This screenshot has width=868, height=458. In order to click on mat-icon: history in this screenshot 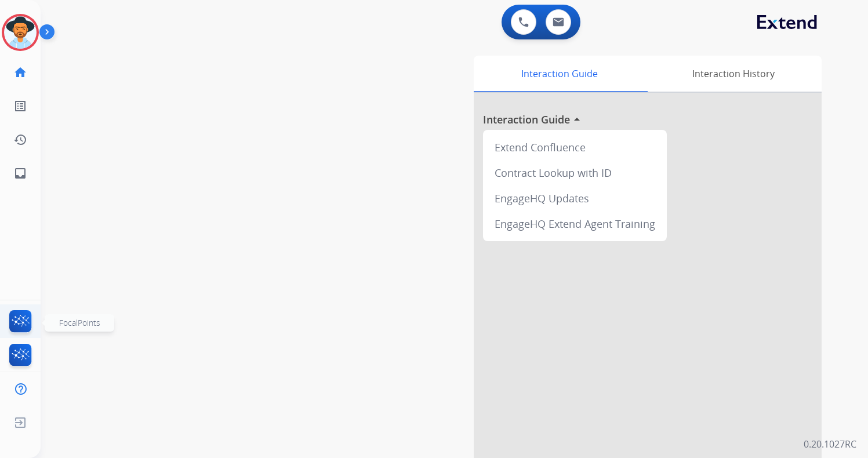, I will do `click(20, 139)`.